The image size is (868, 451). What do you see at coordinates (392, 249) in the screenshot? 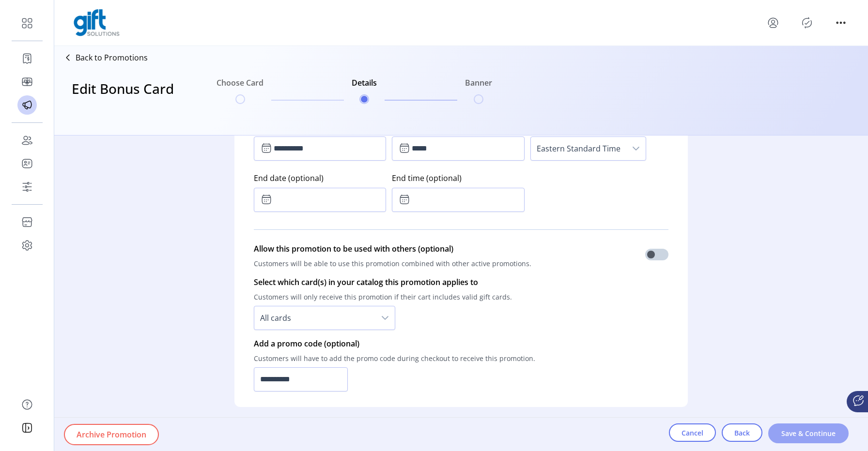
I see `p: Allow this promotion to be used with others (optional)` at bounding box center [392, 249].